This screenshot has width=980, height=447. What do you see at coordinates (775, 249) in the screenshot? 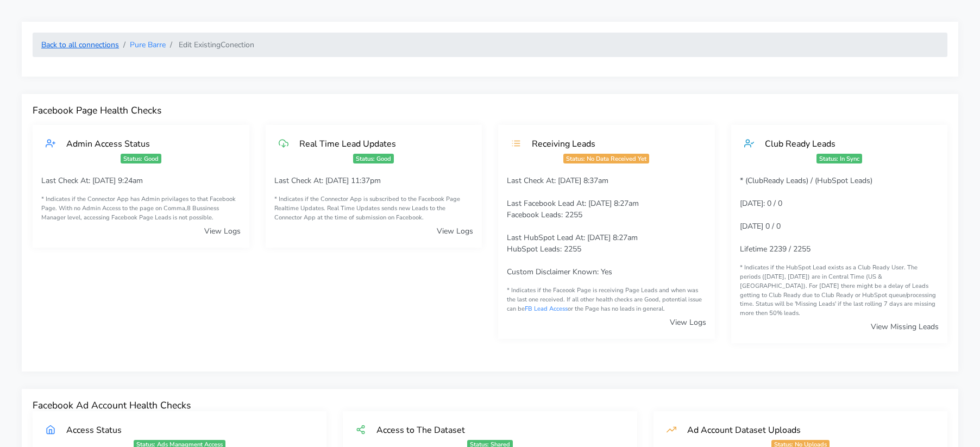
I see `span: Lifetime 2239 / 2255` at bounding box center [775, 249].